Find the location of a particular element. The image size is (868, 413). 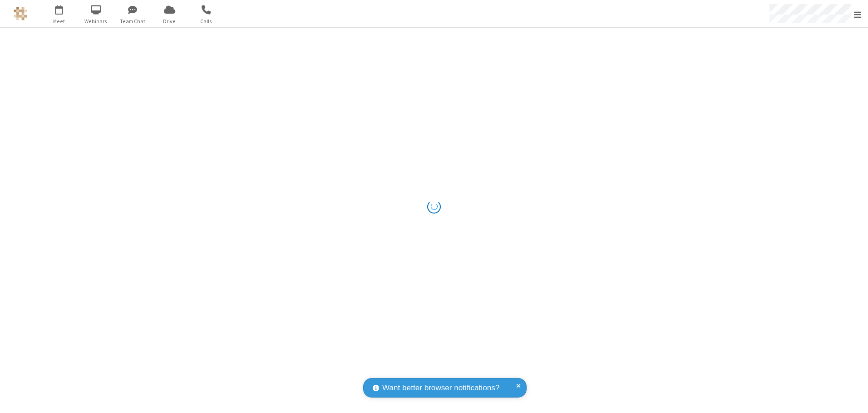

span: Meet is located at coordinates (59, 21).